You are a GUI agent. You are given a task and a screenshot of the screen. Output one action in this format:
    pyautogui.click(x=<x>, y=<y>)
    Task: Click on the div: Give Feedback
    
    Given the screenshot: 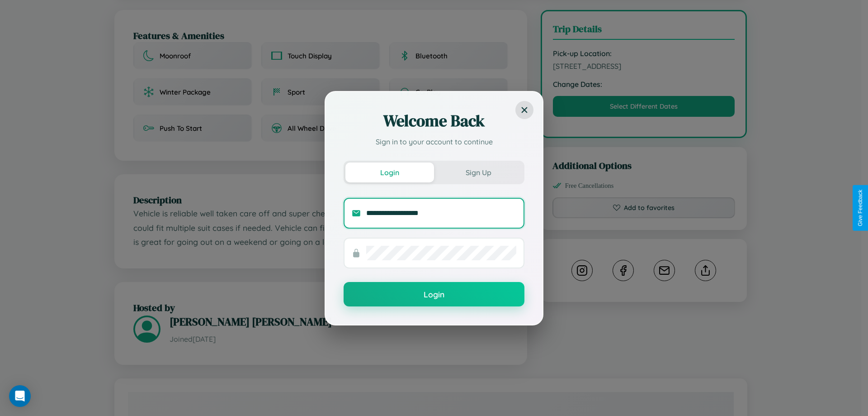 What is the action you would take?
    pyautogui.click(x=861, y=207)
    